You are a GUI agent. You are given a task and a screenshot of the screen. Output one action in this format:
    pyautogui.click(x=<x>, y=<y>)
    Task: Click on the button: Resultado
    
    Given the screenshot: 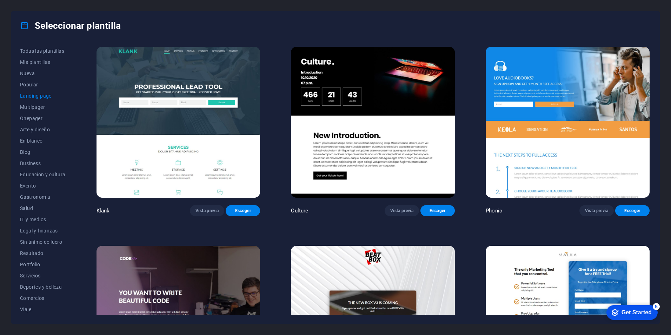 What is the action you would take?
    pyautogui.click(x=43, y=253)
    